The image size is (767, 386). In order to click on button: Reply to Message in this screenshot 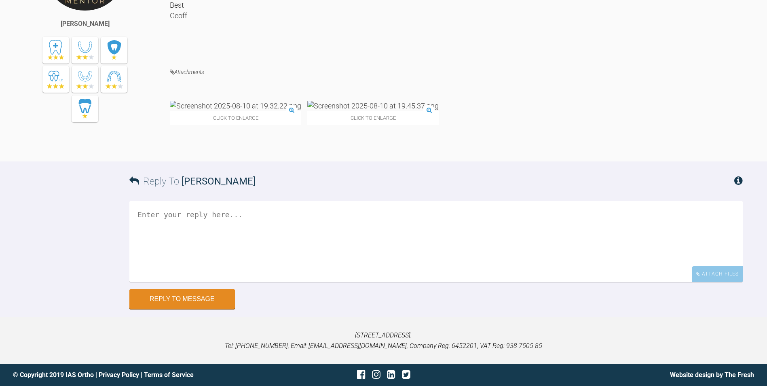, I will do `click(182, 299)`.